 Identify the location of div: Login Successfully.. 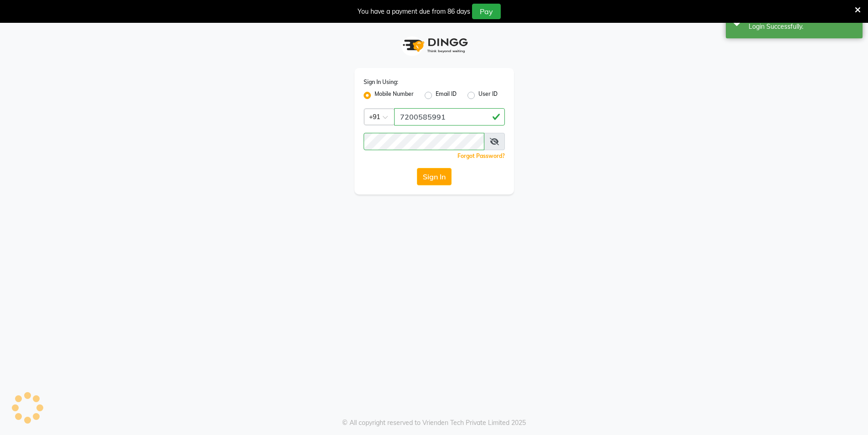
(802, 26).